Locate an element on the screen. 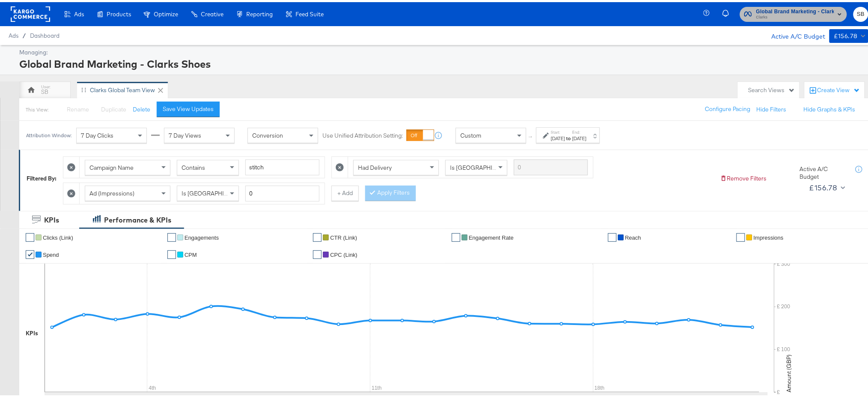 The image size is (868, 397). a: Dashboard is located at coordinates (44, 34).